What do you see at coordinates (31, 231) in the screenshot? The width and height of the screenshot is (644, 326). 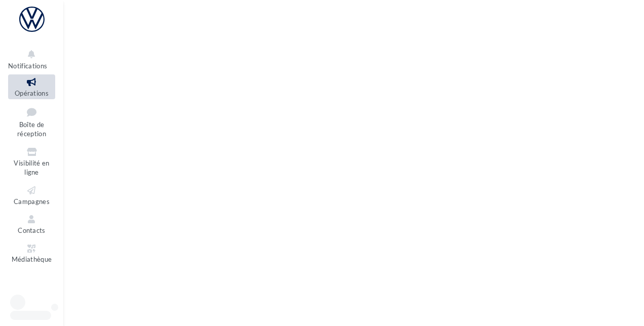 I see `span: Contacts` at bounding box center [31, 231].